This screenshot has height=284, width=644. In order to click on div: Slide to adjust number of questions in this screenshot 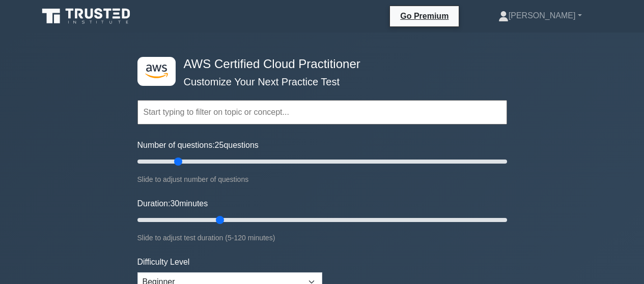, I will do `click(322, 179)`.